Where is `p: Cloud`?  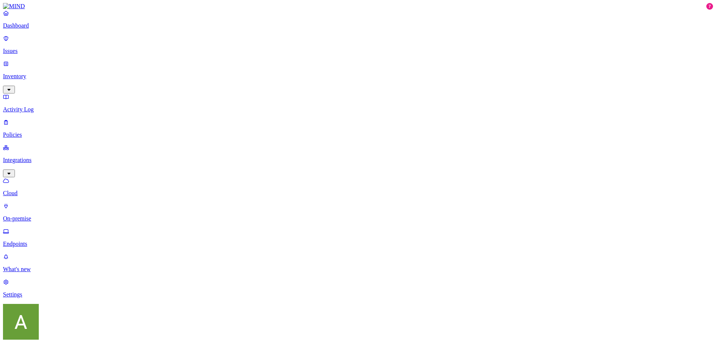 p: Cloud is located at coordinates (358, 194).